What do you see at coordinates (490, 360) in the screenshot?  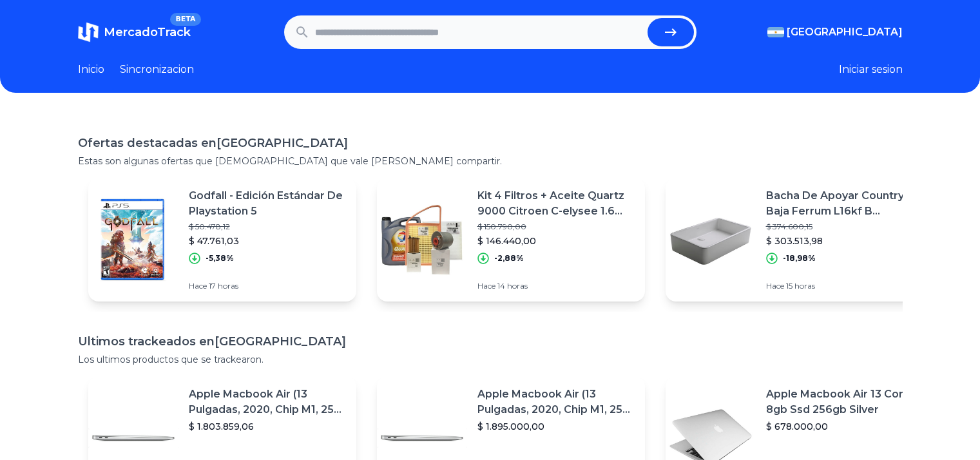 I see `p: Los ultimos productos que se trackearon.` at bounding box center [490, 360].